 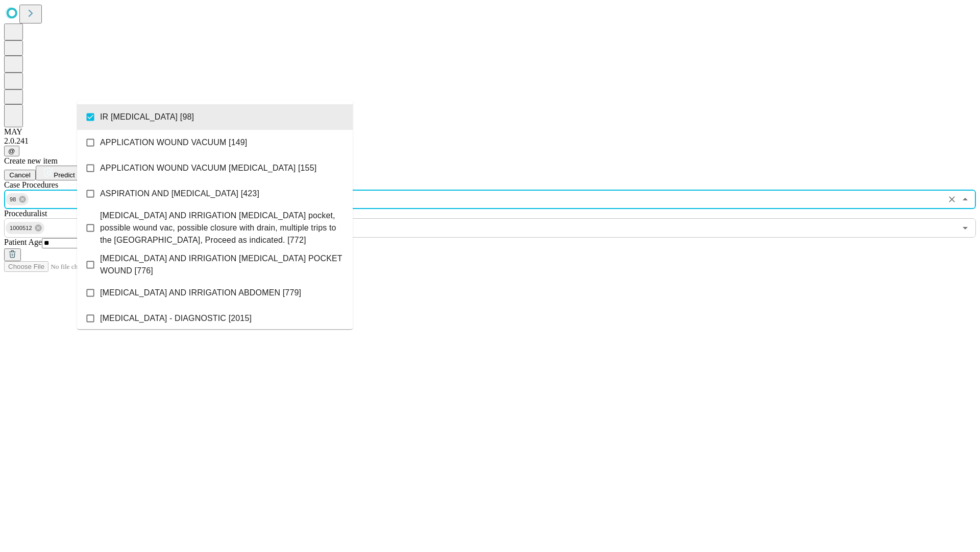 What do you see at coordinates (25, 228) in the screenshot?
I see `div: 1000512` at bounding box center [25, 228].